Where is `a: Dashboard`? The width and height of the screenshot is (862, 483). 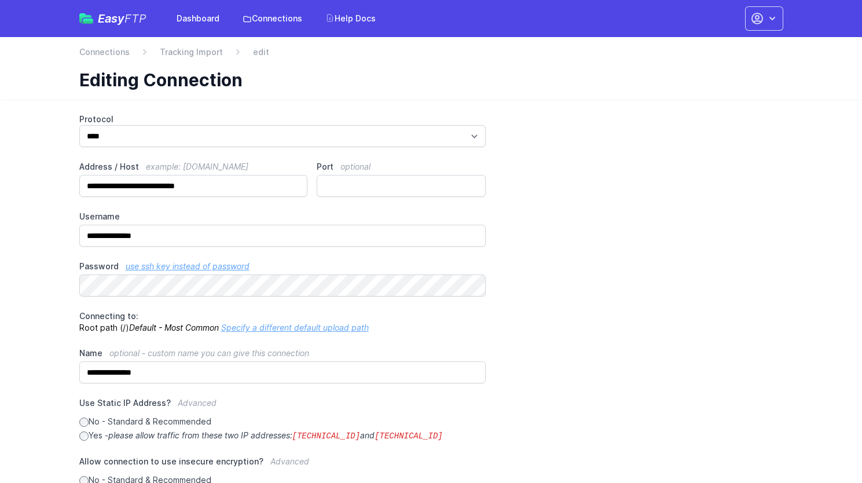
a: Dashboard is located at coordinates (198, 19).